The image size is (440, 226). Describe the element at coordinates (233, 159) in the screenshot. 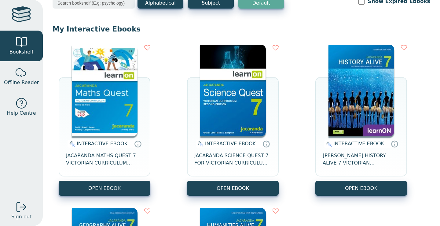

I see `span: JACARANDA SCIENCE QUEST 7 FOR VICTORIAN CURRICULUM LEARNON 2E EBOOK` at that location.